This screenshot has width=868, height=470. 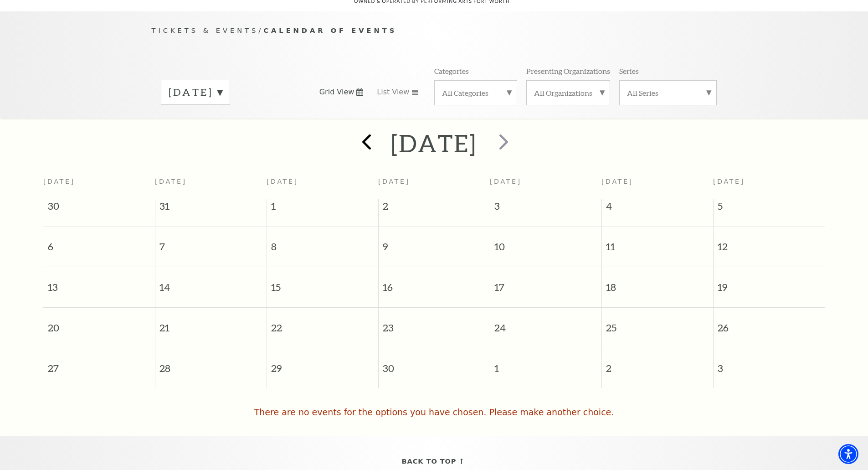 I want to click on span: 18, so click(x=658, y=282).